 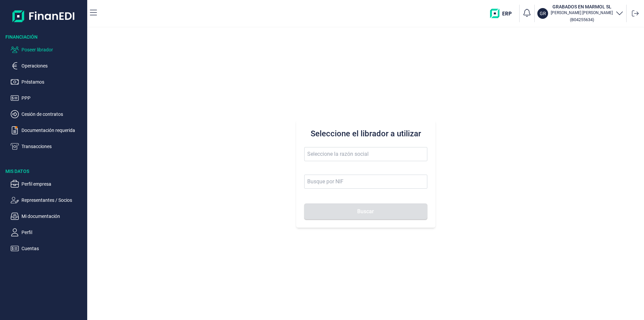 I want to click on button: Mi documentación, so click(x=47, y=216).